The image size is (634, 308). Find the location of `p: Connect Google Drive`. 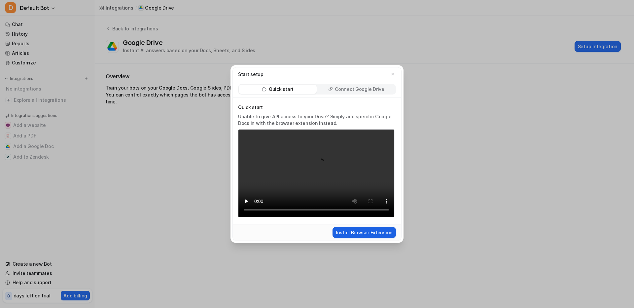

p: Connect Google Drive is located at coordinates (359, 89).